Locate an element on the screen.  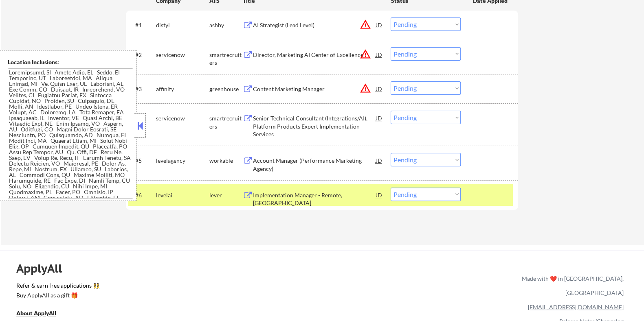
u: About ApplyAll is located at coordinates (36, 313).